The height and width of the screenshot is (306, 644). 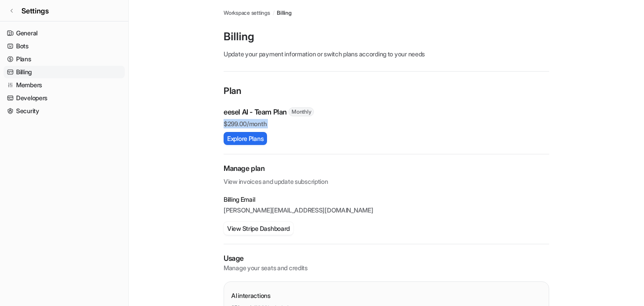 What do you see at coordinates (64, 46) in the screenshot?
I see `a: Bots` at bounding box center [64, 46].